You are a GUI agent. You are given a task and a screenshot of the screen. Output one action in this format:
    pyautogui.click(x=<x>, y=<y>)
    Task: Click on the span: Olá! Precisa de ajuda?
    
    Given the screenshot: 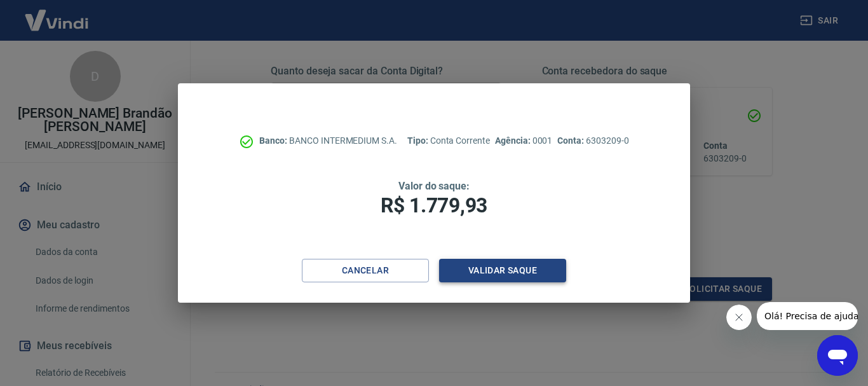 What is the action you would take?
    pyautogui.click(x=57, y=14)
    